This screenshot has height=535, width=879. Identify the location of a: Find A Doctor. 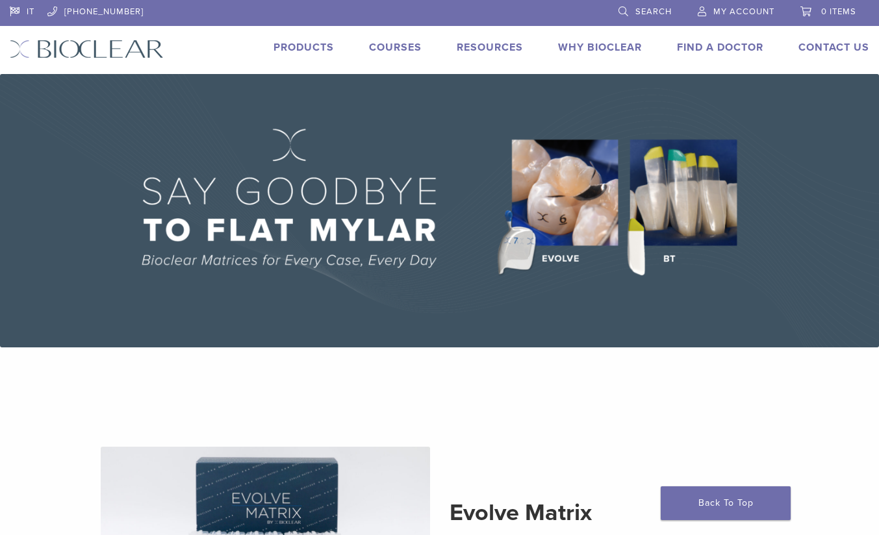
(720, 47).